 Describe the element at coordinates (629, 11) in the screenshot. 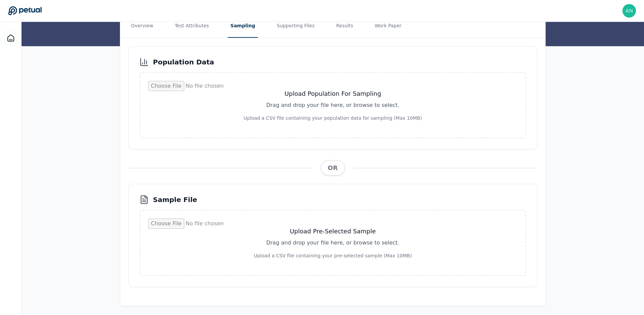

I see `img: andrew+reddit@petual.ai` at that location.